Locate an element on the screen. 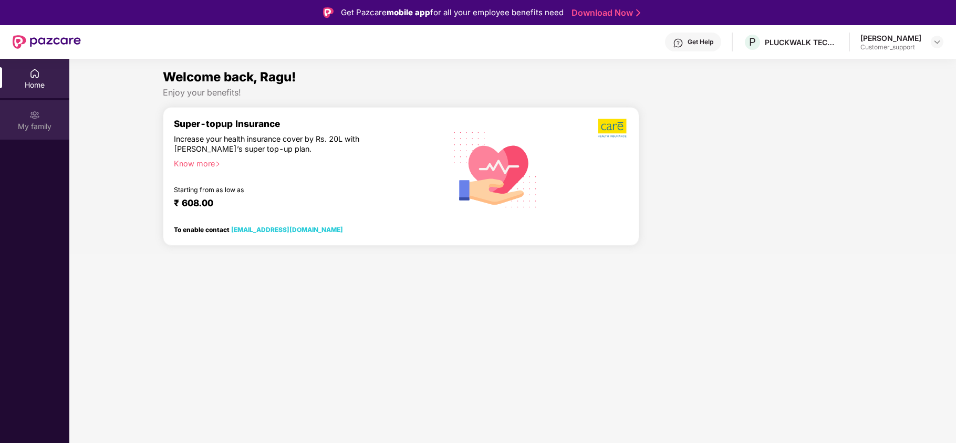 The width and height of the screenshot is (956, 443). div: PLUCKWALK TECHNOLOGIES PRIVATE is located at coordinates (802, 42).